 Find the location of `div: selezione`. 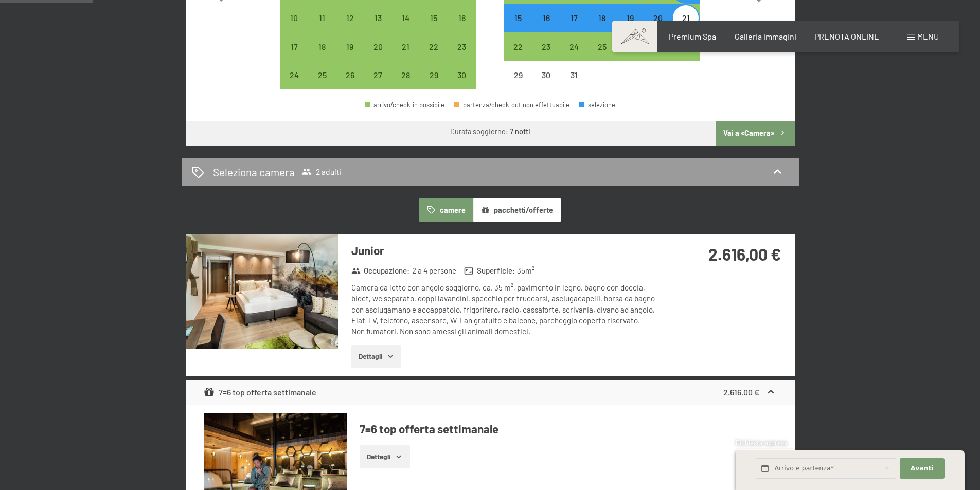

div: selezione is located at coordinates (597, 105).